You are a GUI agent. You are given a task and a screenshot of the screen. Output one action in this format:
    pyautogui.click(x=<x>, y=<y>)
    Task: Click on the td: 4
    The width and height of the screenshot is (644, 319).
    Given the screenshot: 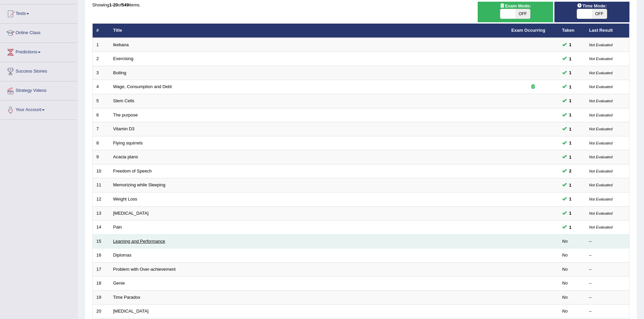 What is the action you would take?
    pyautogui.click(x=101, y=87)
    